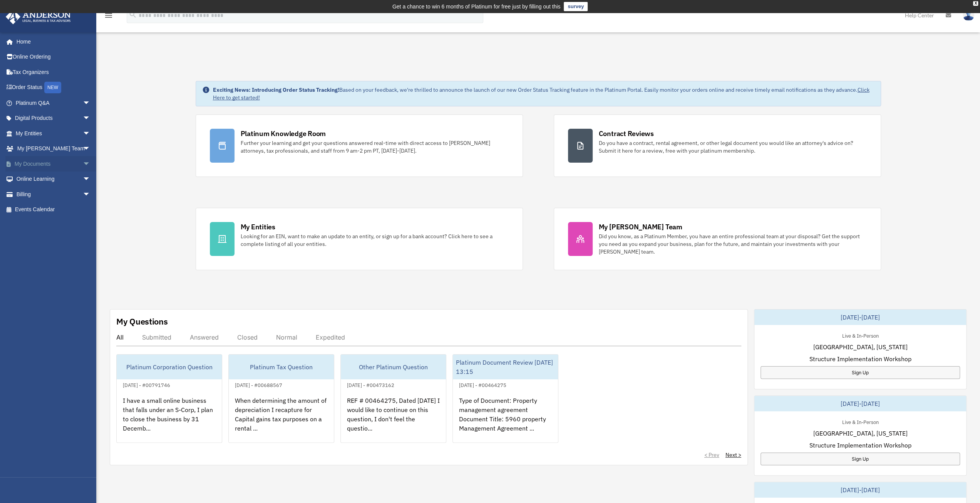 This screenshot has width=980, height=503. Describe the element at coordinates (733, 455) in the screenshot. I see `a: Next >` at that location.